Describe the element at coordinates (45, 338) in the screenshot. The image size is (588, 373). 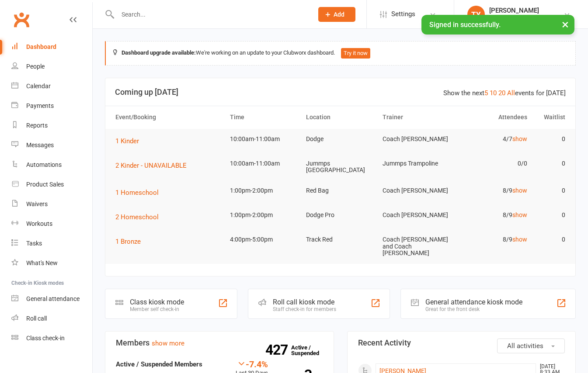
I see `div: Class check-in` at that location.